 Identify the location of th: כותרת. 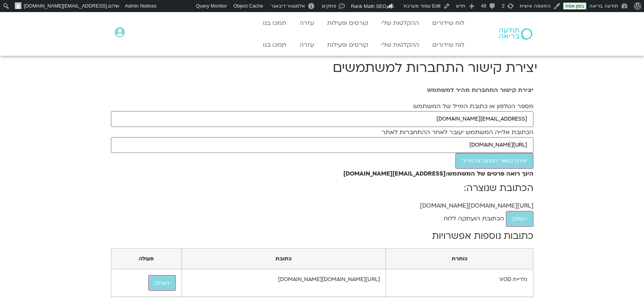
(460, 259).